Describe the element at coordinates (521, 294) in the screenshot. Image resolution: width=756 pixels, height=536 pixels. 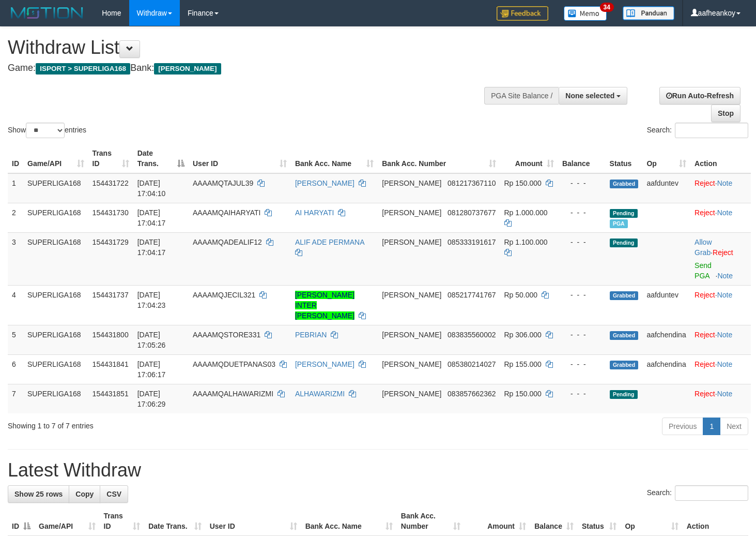
I see `span: Rp 50.000` at that location.